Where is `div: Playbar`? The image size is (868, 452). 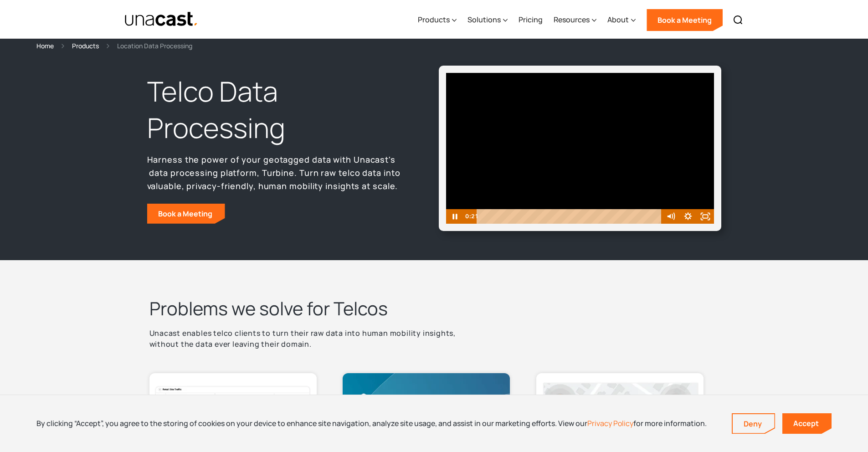
div: Playbar is located at coordinates (570, 217).